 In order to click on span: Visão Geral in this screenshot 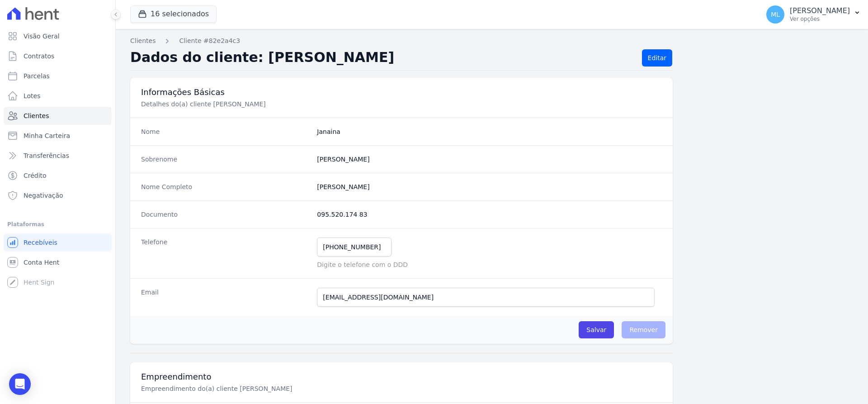, I will do `click(42, 36)`.